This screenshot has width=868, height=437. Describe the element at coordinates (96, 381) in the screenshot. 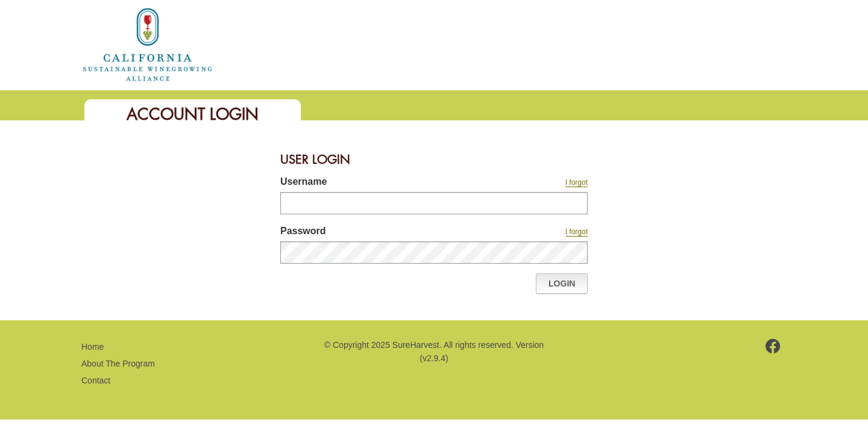

I see `a: Contact` at that location.